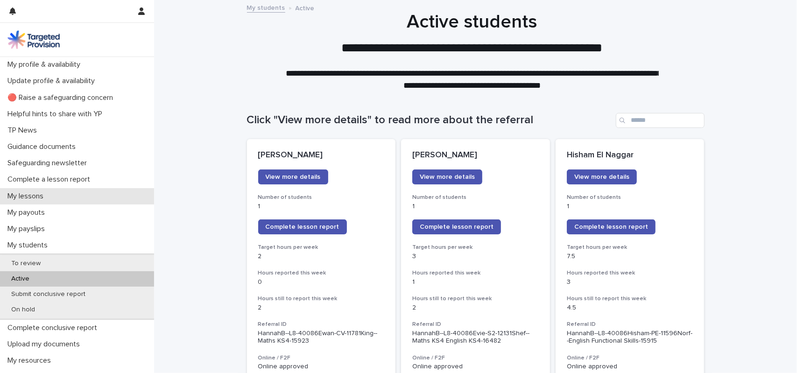 Image resolution: width=797 pixels, height=373 pixels. What do you see at coordinates (476, 338) in the screenshot?
I see `p: HannahB--L8-40086Evie-S2-12131Shef--Maths KS4 English KS4-16482` at bounding box center [476, 338].